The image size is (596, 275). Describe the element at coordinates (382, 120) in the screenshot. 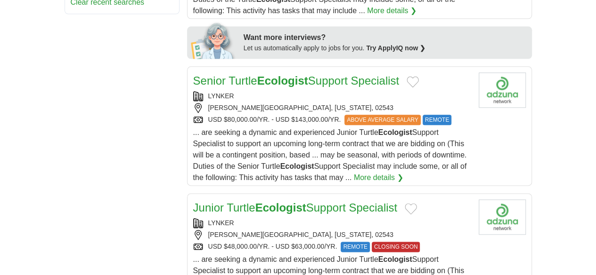

I see `span: ABOVE AVERAGE SALARY` at that location.